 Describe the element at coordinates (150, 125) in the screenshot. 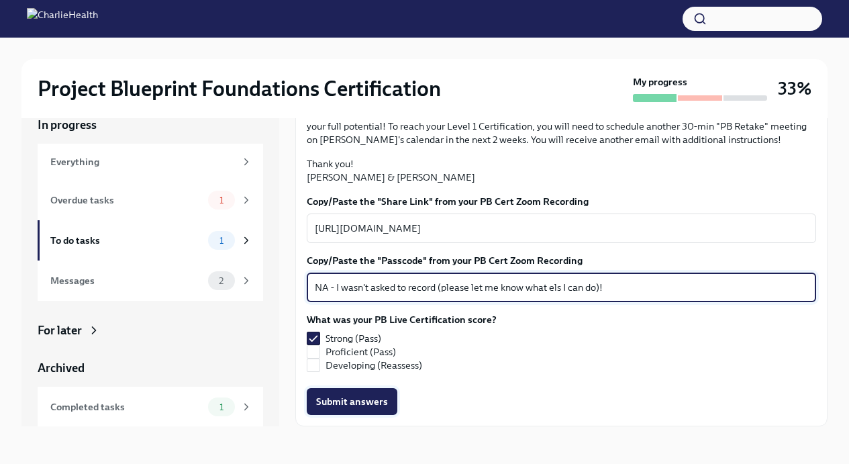

I see `a: In progress` at that location.